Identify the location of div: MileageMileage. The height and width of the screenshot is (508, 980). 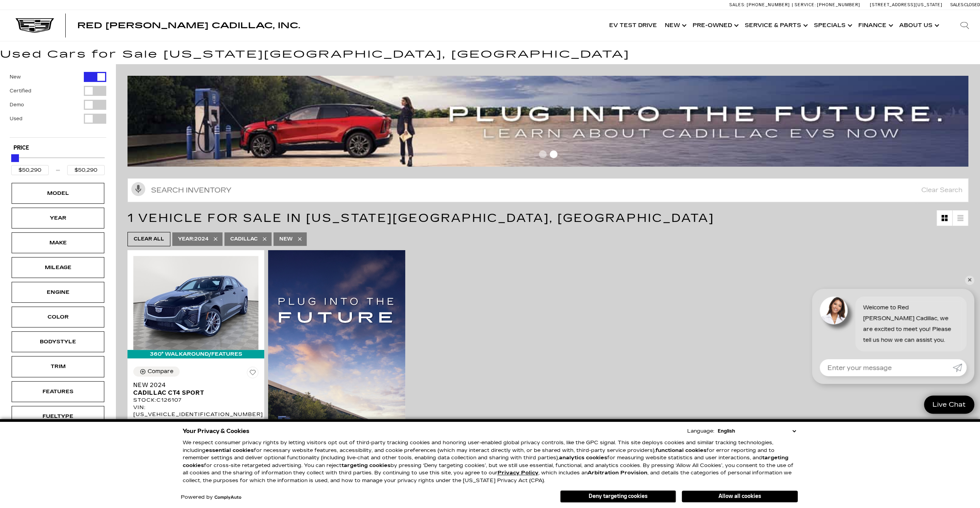
(58, 267).